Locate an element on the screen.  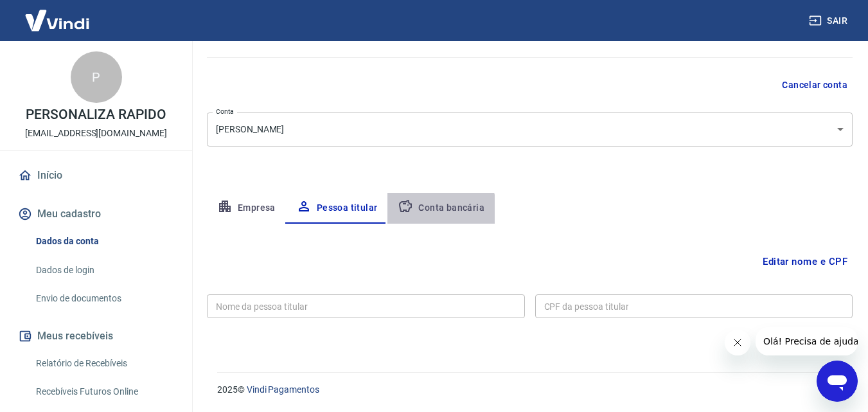
a: Dados de login is located at coordinates (104, 270).